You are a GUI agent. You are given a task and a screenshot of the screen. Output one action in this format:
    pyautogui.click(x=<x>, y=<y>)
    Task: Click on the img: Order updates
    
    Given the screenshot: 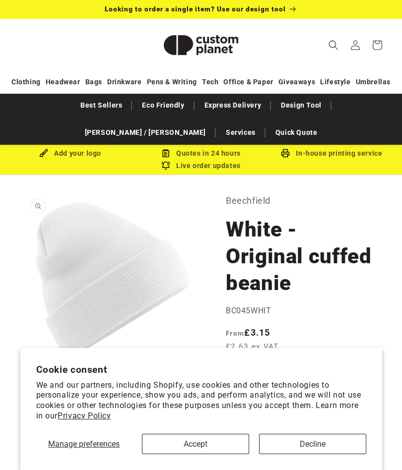 What is the action you would take?
    pyautogui.click(x=166, y=166)
    